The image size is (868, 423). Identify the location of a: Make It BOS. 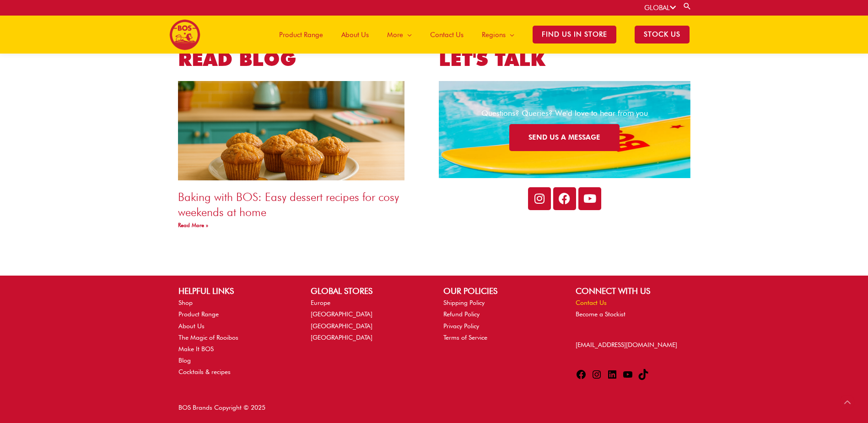
(196, 348).